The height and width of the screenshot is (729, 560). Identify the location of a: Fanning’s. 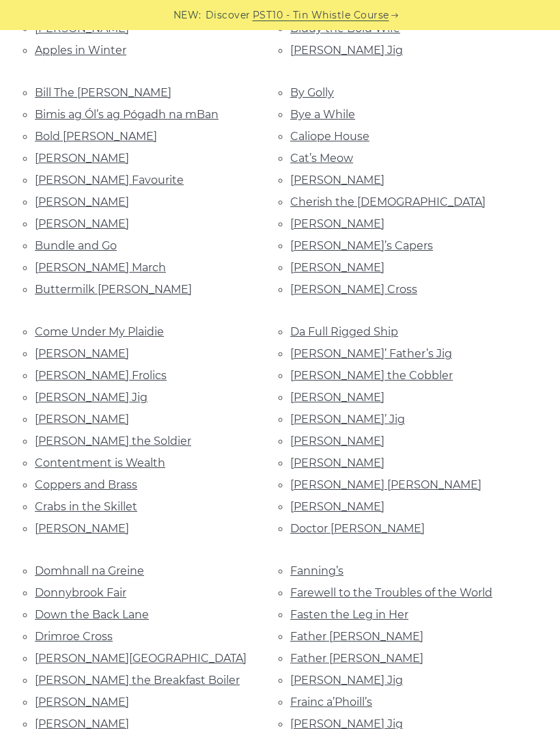
(317, 570).